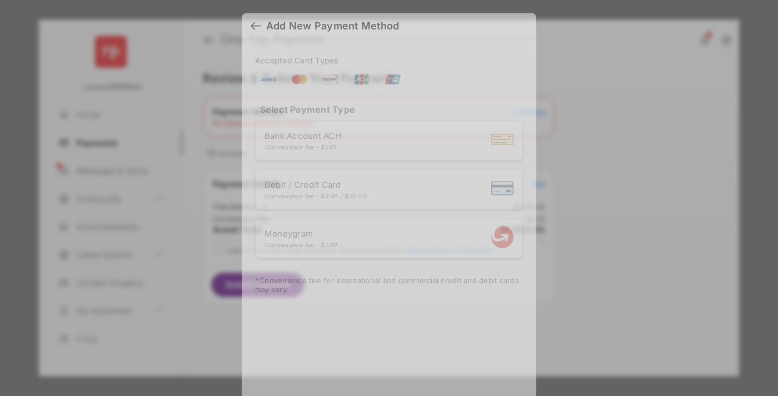 The image size is (778, 396). What do you see at coordinates (332, 26) in the screenshot?
I see `div: Add New Payment Method` at bounding box center [332, 26].